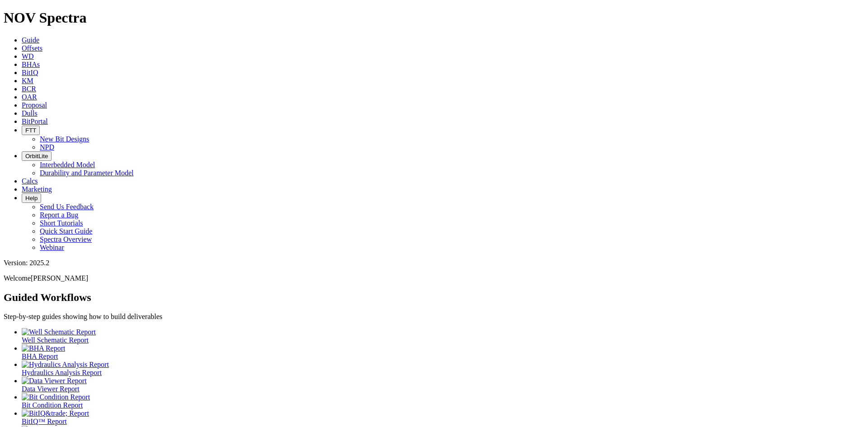  What do you see at coordinates (443, 352) in the screenshot?
I see `a: BHA Report BHA Report` at bounding box center [443, 352].